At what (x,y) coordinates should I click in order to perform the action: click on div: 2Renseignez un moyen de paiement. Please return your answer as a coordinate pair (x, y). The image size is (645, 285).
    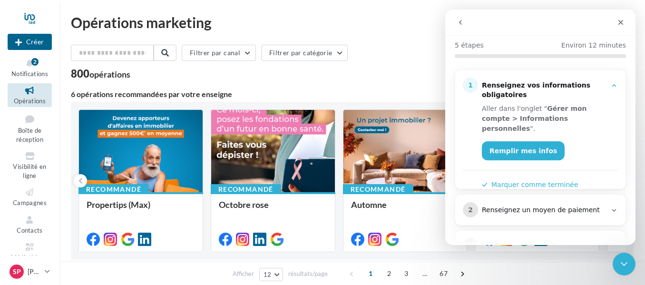
    Looking at the image, I should click on (95, 200).